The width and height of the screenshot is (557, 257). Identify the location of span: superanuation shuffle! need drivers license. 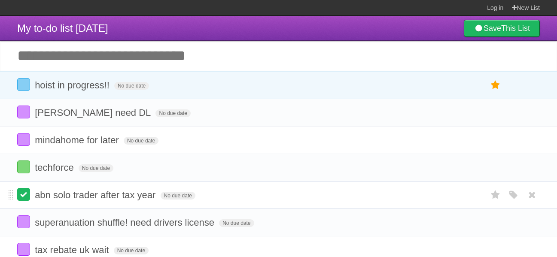
(125, 222).